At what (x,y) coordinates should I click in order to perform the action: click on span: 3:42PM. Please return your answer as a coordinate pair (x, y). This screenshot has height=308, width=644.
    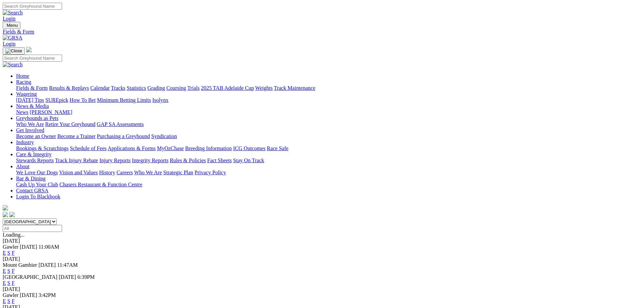
    Looking at the image, I should click on (47, 295).